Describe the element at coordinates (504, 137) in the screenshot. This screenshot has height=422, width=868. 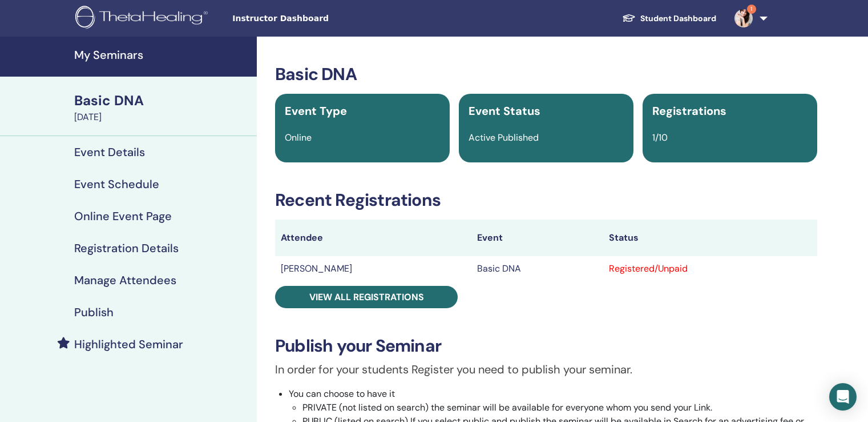
I see `span: Active Published` at that location.